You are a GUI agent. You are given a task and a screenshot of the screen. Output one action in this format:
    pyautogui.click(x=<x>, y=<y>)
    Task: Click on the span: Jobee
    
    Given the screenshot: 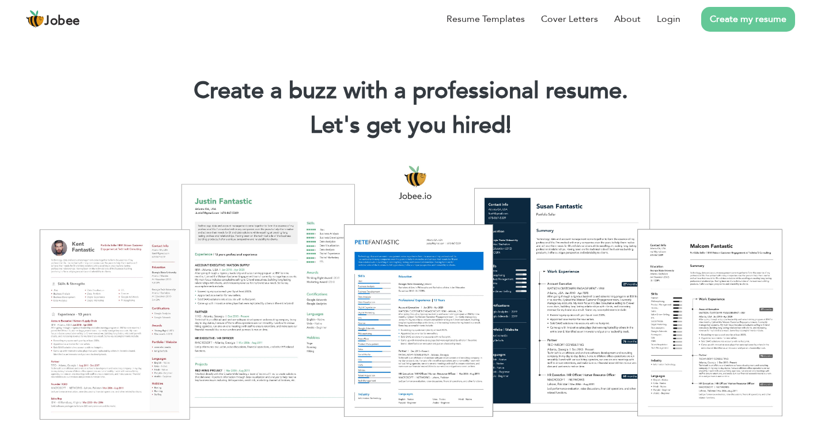 What is the action you would take?
    pyautogui.click(x=62, y=21)
    